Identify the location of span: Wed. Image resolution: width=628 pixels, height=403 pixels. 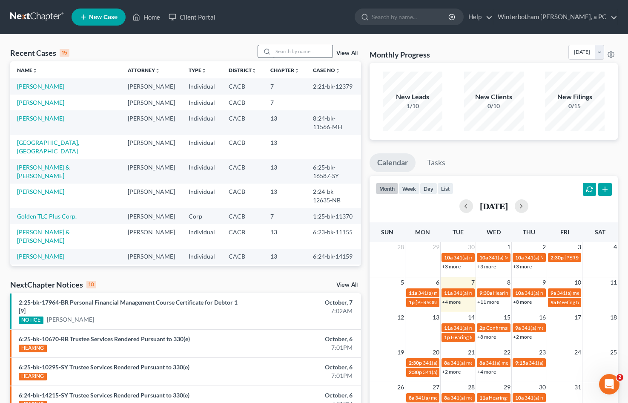
(493, 232).